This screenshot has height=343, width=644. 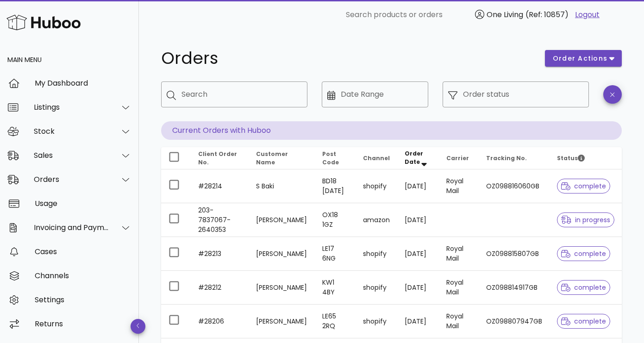 What do you see at coordinates (347, 58) in the screenshot?
I see `h1: Orders` at bounding box center [347, 58].